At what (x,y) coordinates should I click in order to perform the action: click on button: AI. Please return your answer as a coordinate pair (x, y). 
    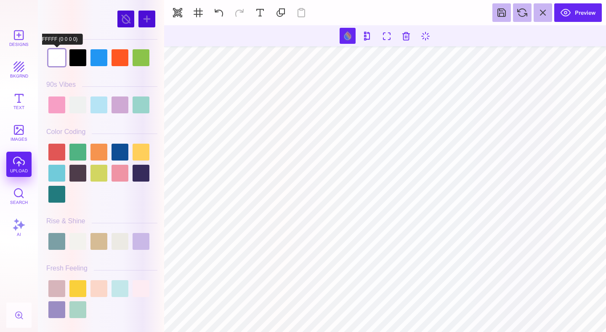
    Looking at the image, I should click on (19, 227).